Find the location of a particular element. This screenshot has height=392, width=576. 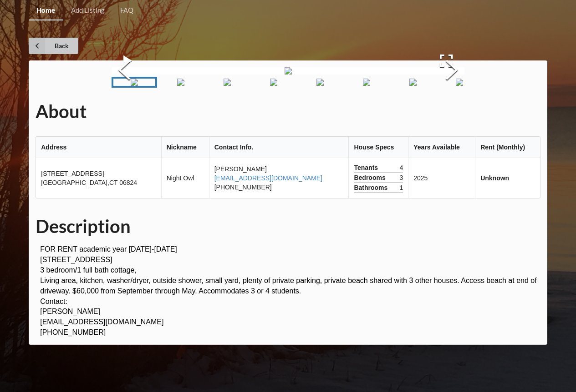

td: Night Owl is located at coordinates (185, 178).